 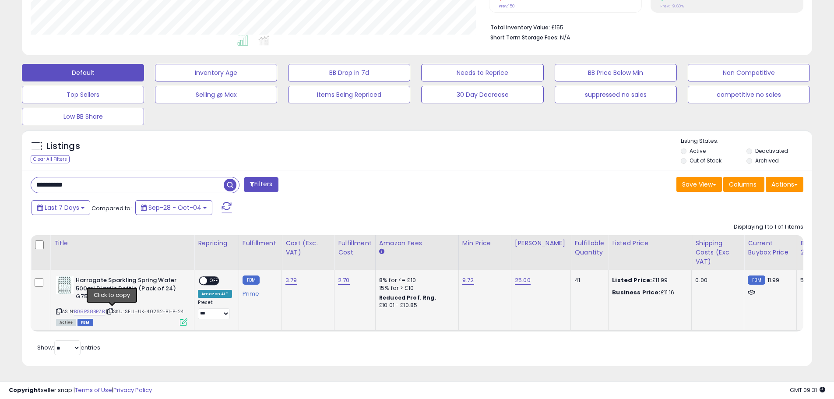 What do you see at coordinates (520, 27) in the screenshot?
I see `b: Total Inventory Value:` at bounding box center [520, 27].